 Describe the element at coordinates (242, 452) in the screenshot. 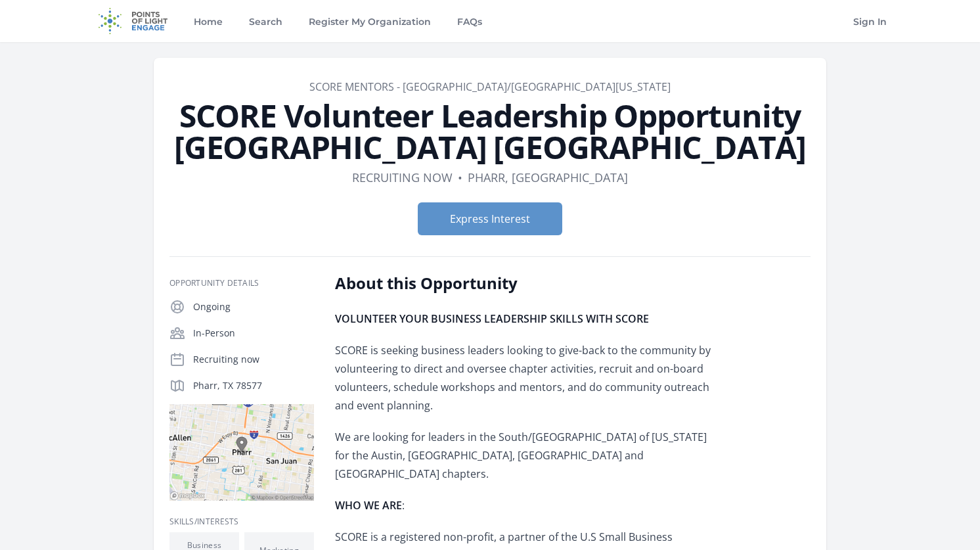

I see `img: Map` at that location.